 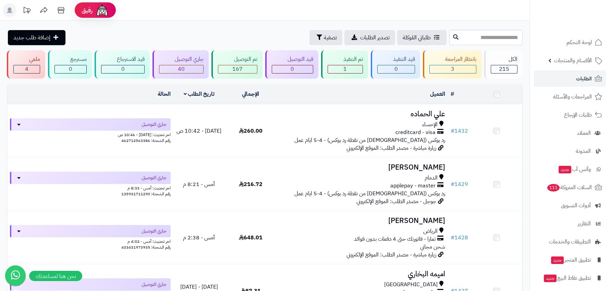 I want to click on a: جاري التوصيل 40, so click(x=180, y=64).